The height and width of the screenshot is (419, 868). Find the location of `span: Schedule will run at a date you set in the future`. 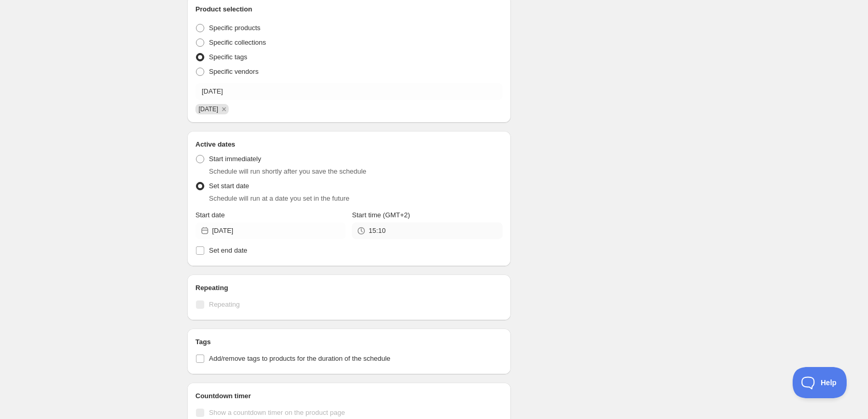

span: Schedule will run at a date you set in the future is located at coordinates (279, 198).